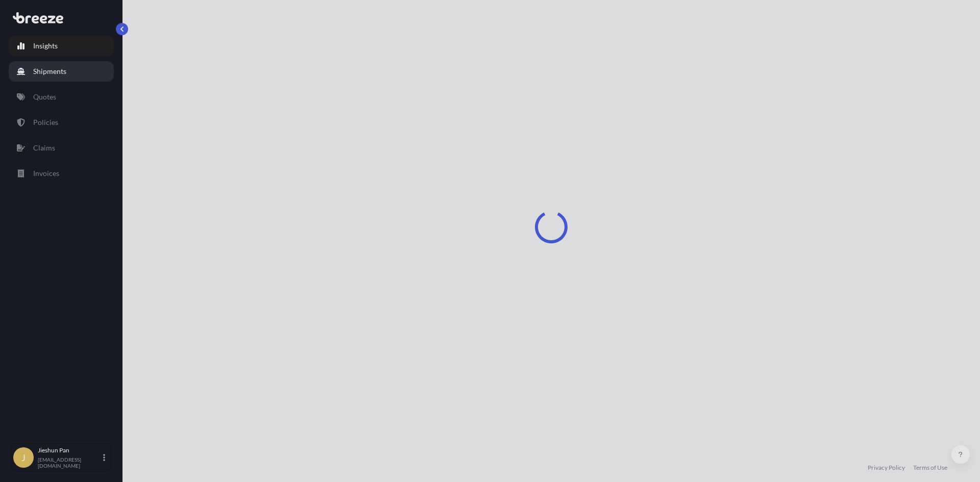 This screenshot has height=482, width=980. Describe the element at coordinates (46, 122) in the screenshot. I see `p: Policies` at that location.